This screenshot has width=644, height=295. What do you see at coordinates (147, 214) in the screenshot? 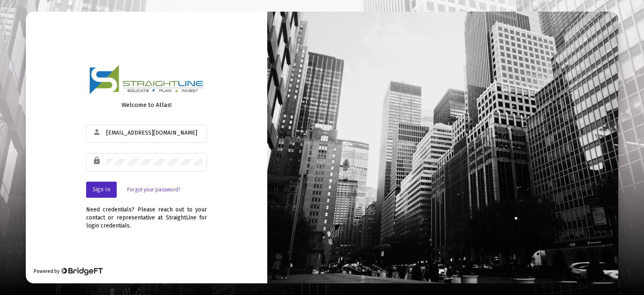
I see `div: Need credentials? Please reach out to your contact or representative at StraightLine for login cr...` at bounding box center [147, 214].